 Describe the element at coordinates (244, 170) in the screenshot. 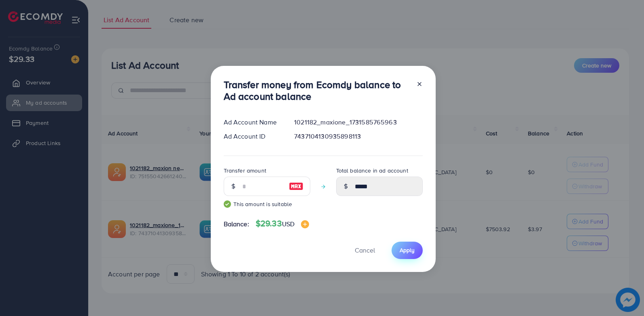

I see `label: Transfer amount` at that location.